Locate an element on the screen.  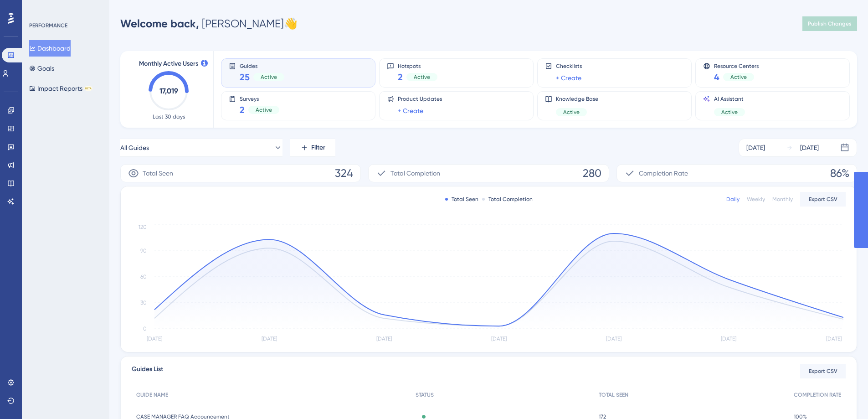
span: Product Updates is located at coordinates (419, 99).